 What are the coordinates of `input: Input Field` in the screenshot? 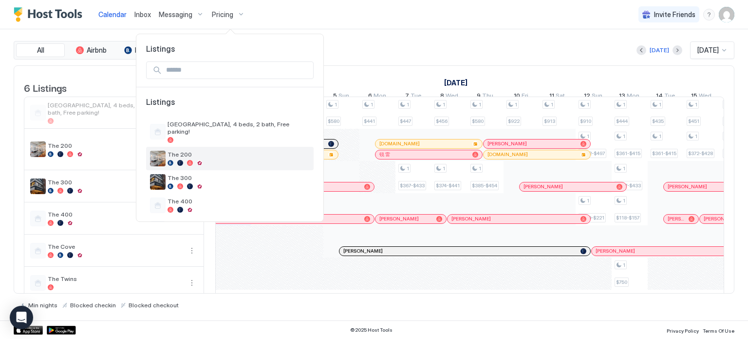 It's located at (238, 70).